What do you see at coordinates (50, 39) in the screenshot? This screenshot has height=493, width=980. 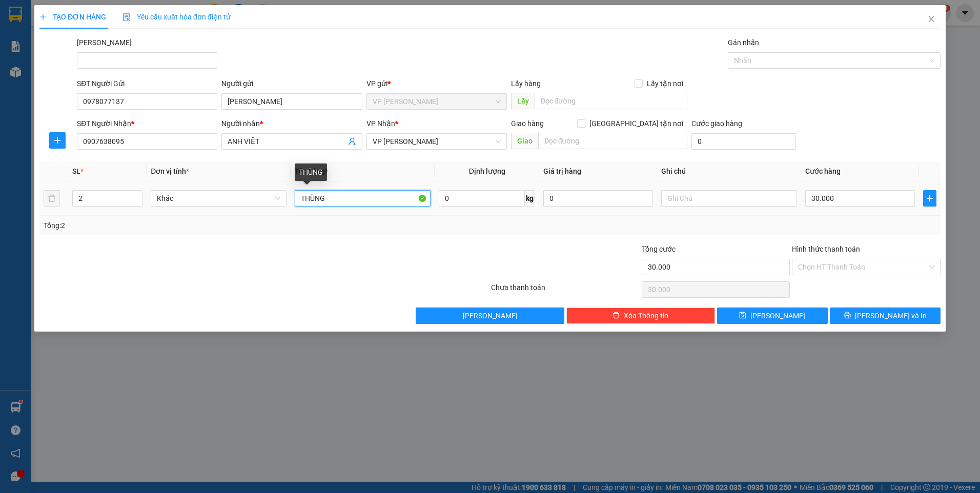 I see `div: A PHỤNG` at bounding box center [50, 39].